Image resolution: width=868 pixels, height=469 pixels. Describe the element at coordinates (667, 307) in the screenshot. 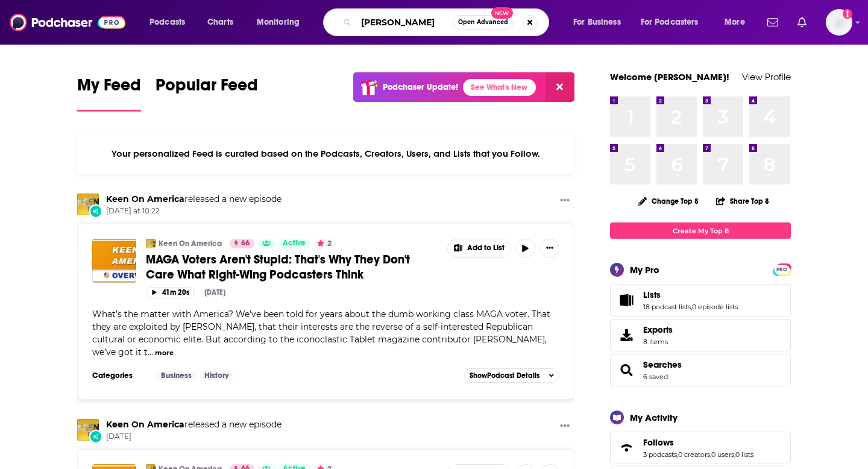

I see `a: 18 podcast lists` at that location.